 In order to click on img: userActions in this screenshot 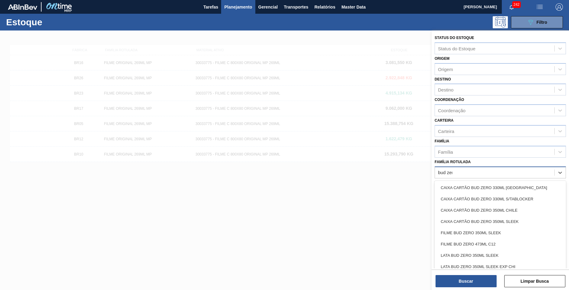, I will do `click(539, 7)`.